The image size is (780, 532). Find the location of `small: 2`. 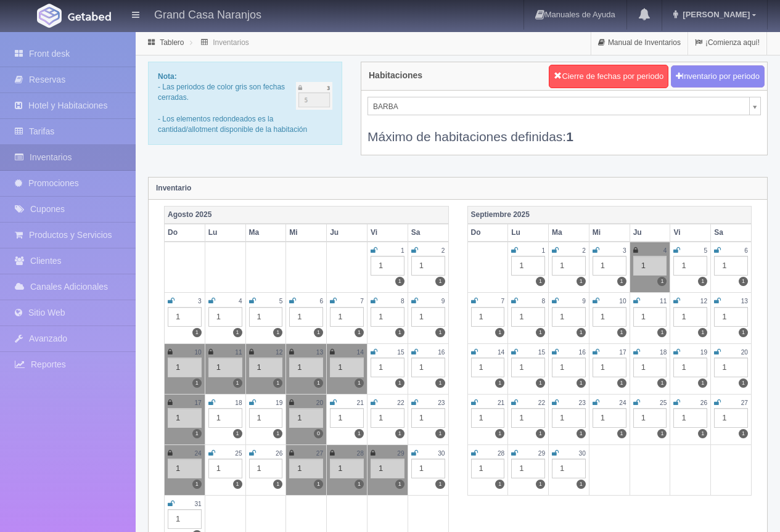

small: 2 is located at coordinates (443, 250).